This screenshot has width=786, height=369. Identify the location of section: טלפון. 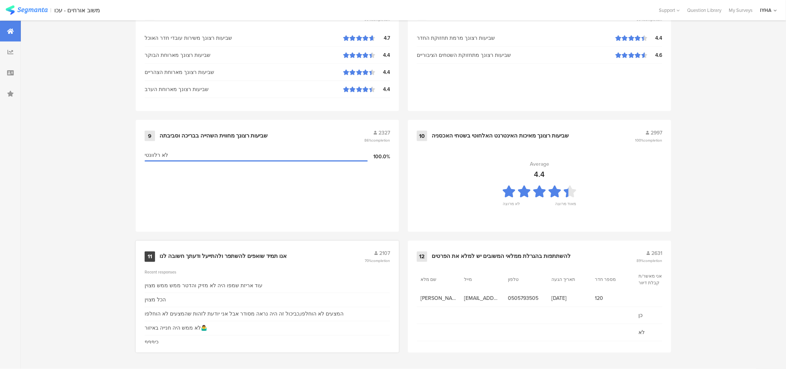
(525, 280).